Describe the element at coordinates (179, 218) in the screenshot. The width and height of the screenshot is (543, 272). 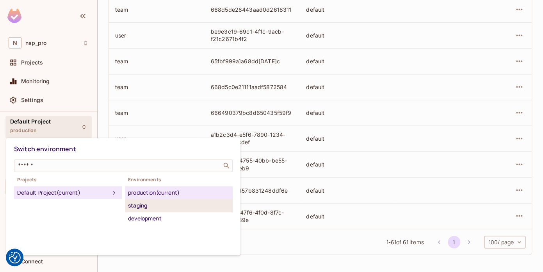
I see `div: development` at that location.